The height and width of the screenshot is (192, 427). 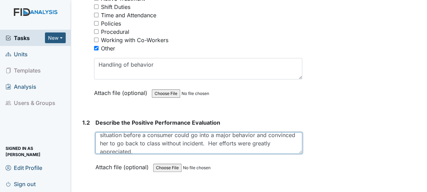 I want to click on span: Describe the Positive Performance Evaluation, so click(x=158, y=123).